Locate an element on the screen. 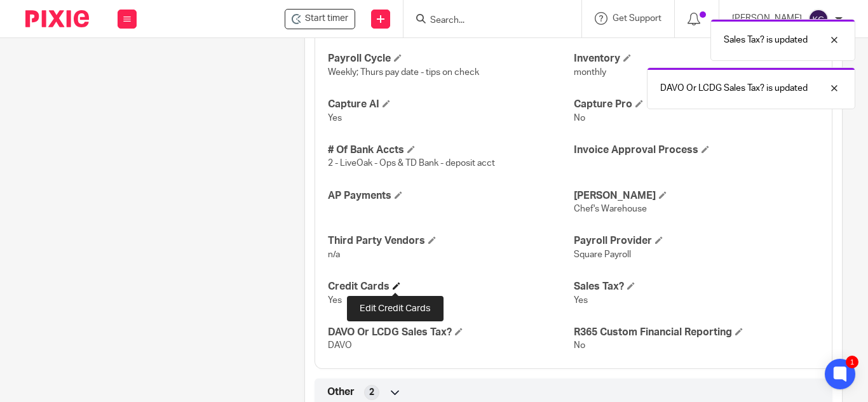  h4: Payroll Cycle is located at coordinates (451, 58).